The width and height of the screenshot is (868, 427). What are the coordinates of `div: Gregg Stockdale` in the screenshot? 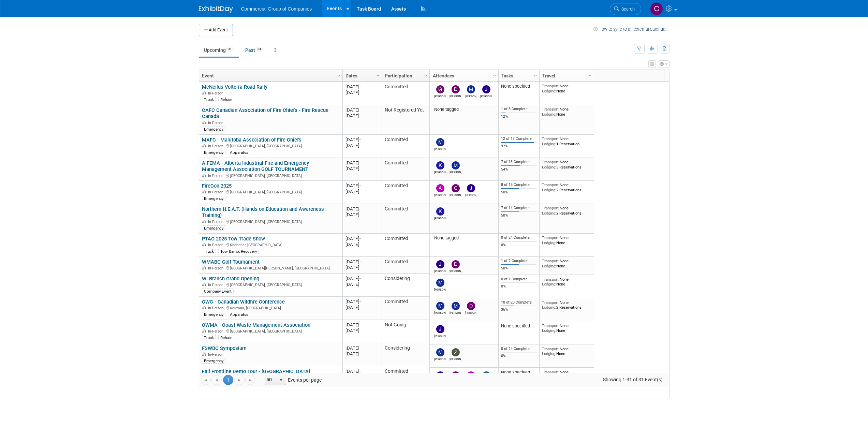 It's located at (440, 96).